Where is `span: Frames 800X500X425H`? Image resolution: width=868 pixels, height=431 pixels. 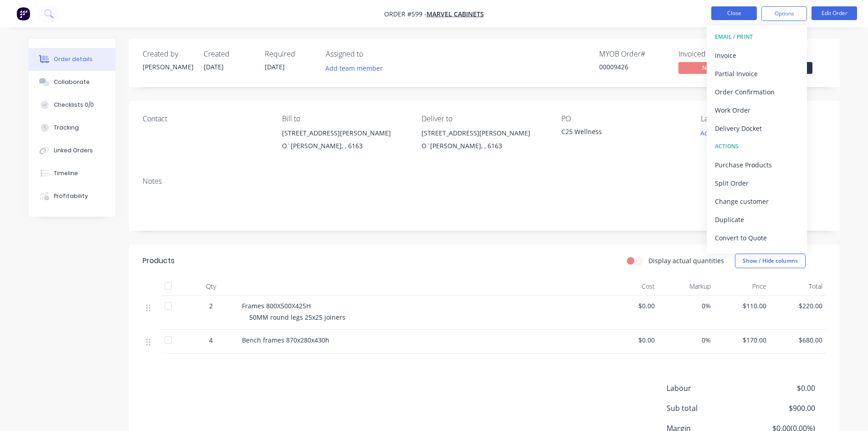 span: Frames 800X500X425H is located at coordinates (276, 306).